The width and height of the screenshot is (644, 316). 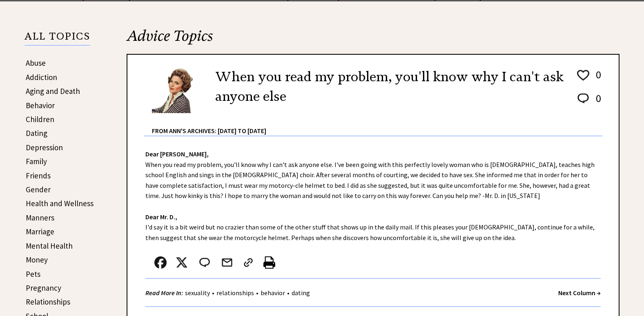 I want to click on a: Health and Wellness, so click(x=60, y=204).